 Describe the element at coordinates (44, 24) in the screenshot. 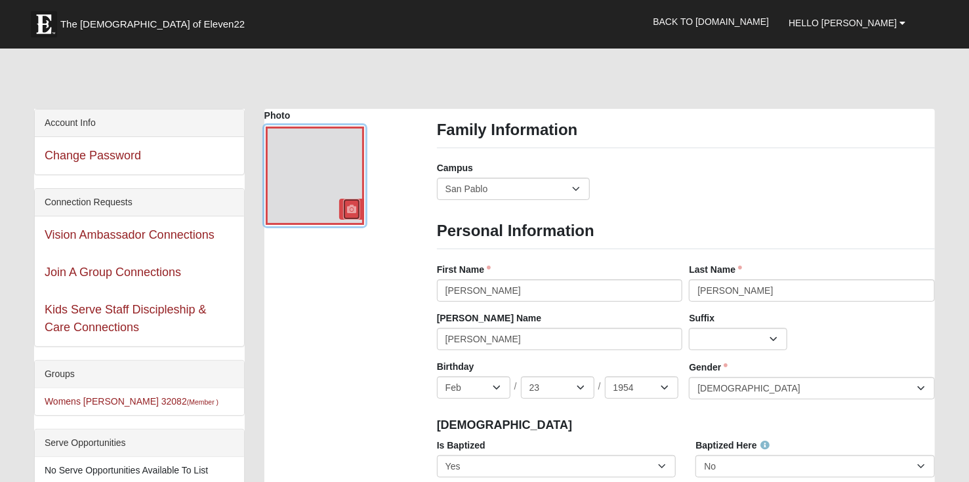

I see `img: Eleven22 logo` at that location.